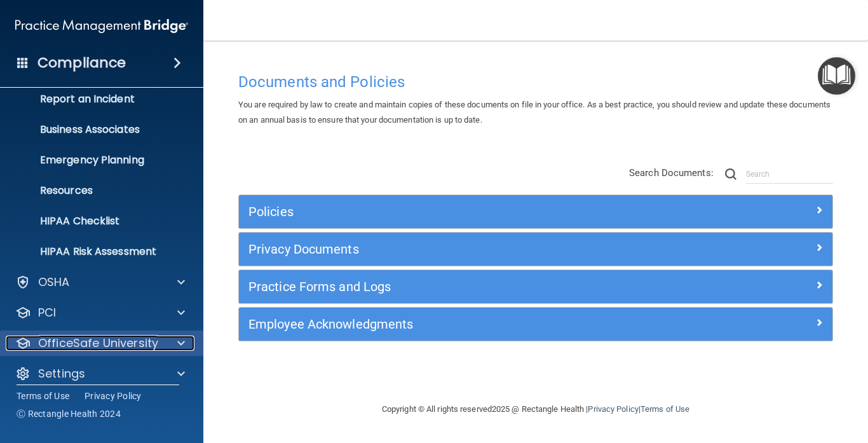 Image resolution: width=868 pixels, height=443 pixels. What do you see at coordinates (536, 409) in the screenshot?
I see `div: Copyright © All rights reserved 2025 @ Rectangle Health | |` at bounding box center [536, 409].